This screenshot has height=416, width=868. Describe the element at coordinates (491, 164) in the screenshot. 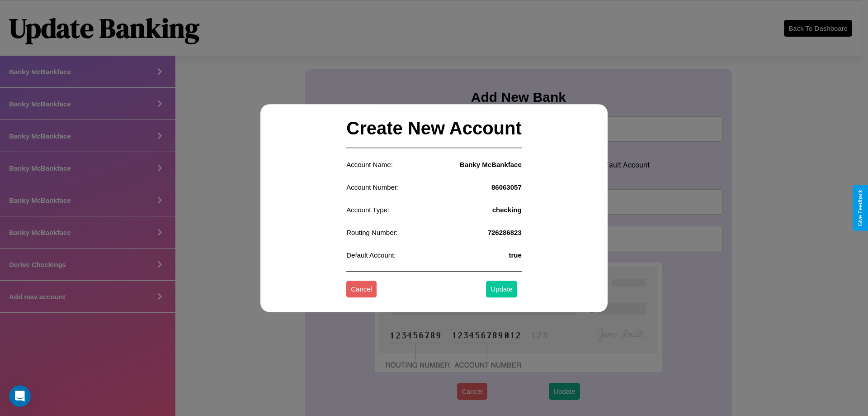

I see `h4: Banky McBankface` at that location.